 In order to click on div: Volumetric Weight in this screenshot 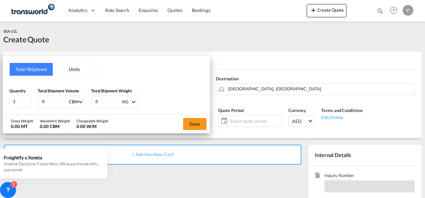, I will do `click(55, 121)`.